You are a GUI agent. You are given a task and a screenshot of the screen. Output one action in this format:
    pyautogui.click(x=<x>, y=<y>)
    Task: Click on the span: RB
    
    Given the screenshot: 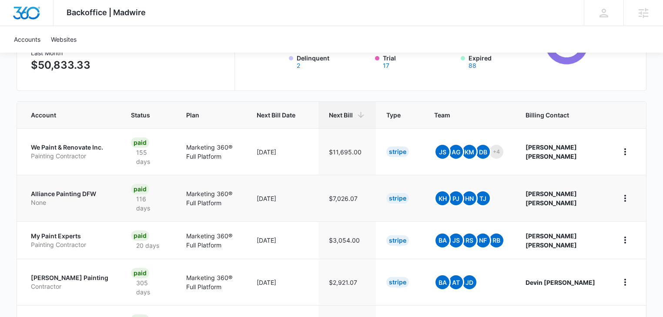 What is the action you would take?
    pyautogui.click(x=497, y=241)
    